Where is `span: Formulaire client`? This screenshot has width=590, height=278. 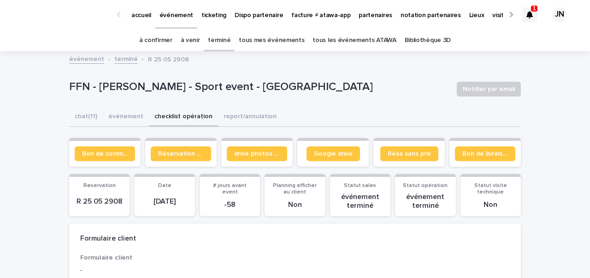
span: Formulaire client is located at coordinates (106, 257).